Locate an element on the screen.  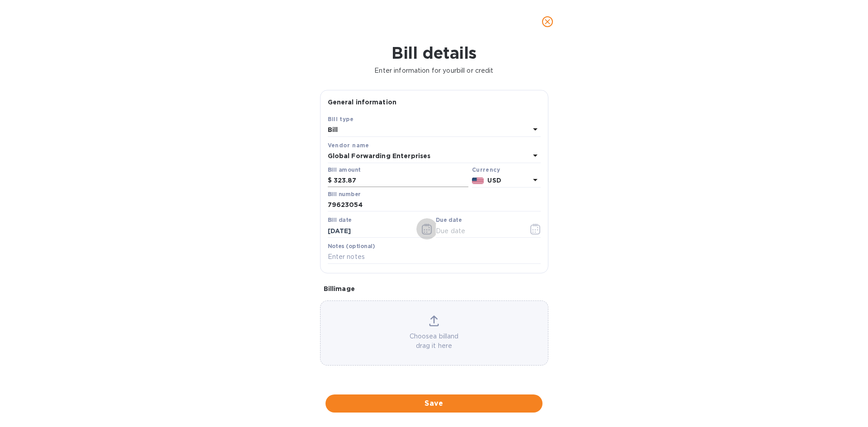
p: Choose a bill and drag it here is located at coordinates (434, 341).